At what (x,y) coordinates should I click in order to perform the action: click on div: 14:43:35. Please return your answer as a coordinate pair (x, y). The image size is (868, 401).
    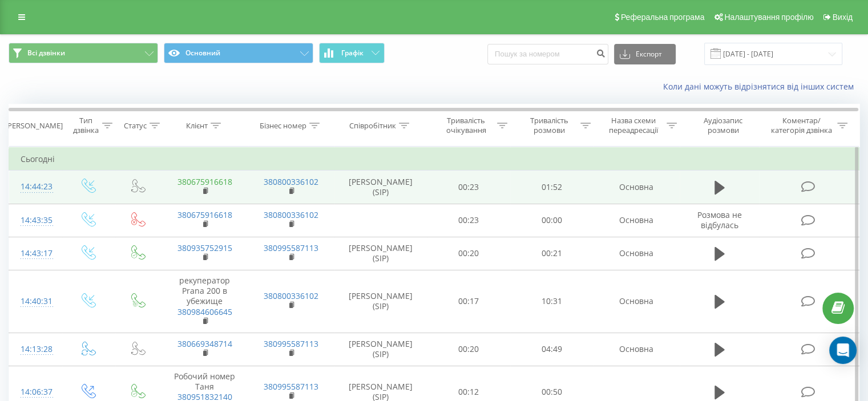
    Looking at the image, I should click on (36, 220).